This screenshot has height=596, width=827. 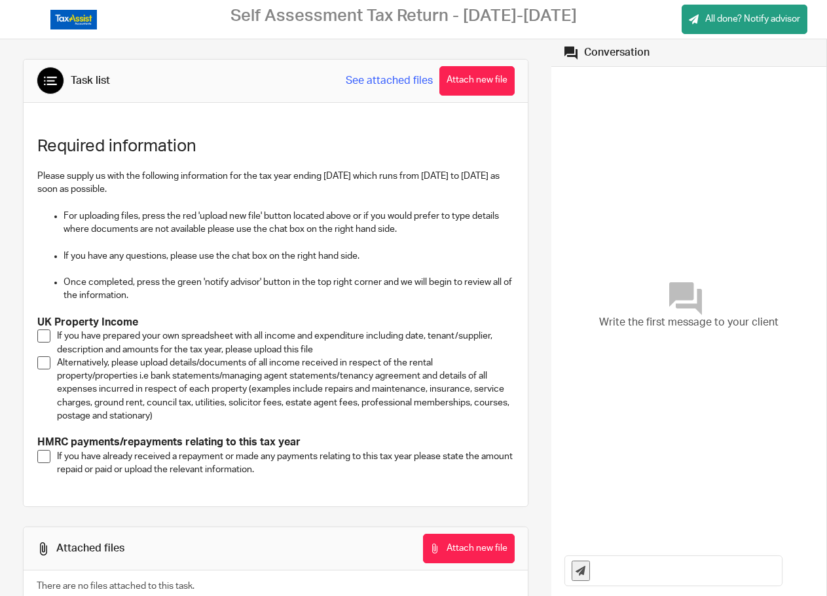 What do you see at coordinates (115, 586) in the screenshot?
I see `span: There are no files attached to this task.` at bounding box center [115, 586].